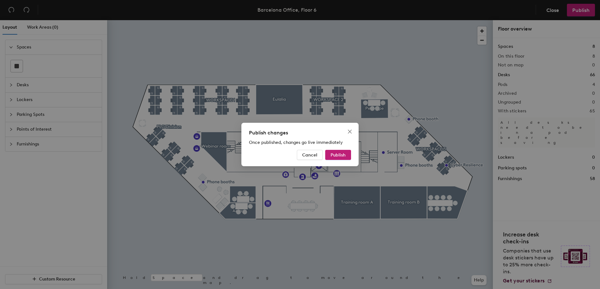 This screenshot has width=600, height=289. What do you see at coordinates (310, 155) in the screenshot?
I see `button: Cancel` at bounding box center [310, 155].